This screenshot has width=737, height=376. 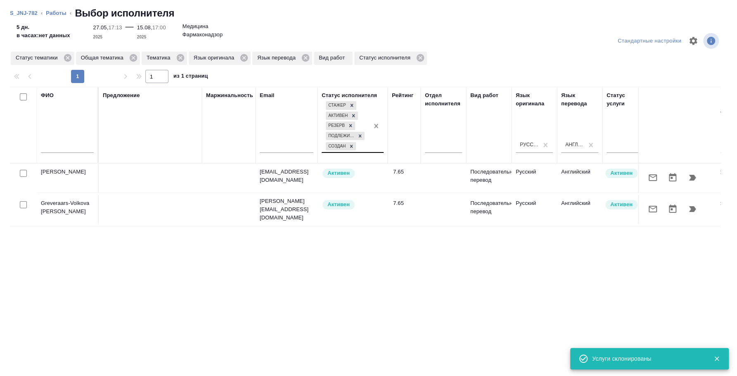 I want to click on p: 15.08,, so click(x=145, y=27).